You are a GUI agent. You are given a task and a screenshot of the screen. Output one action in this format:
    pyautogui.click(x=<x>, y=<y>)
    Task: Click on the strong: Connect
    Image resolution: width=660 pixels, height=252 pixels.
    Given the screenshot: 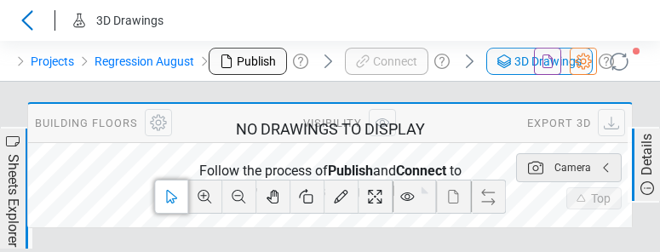 What is the action you would take?
    pyautogui.click(x=421, y=170)
    